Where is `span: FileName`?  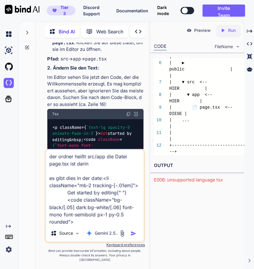
span: FileName is located at coordinates (223, 47).